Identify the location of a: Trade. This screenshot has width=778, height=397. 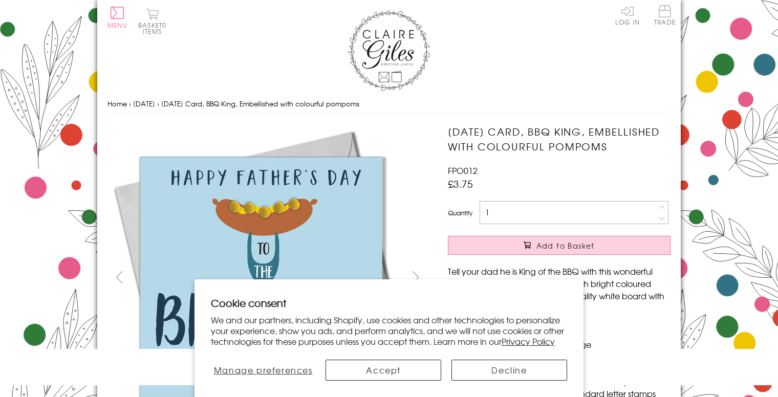
(665, 16).